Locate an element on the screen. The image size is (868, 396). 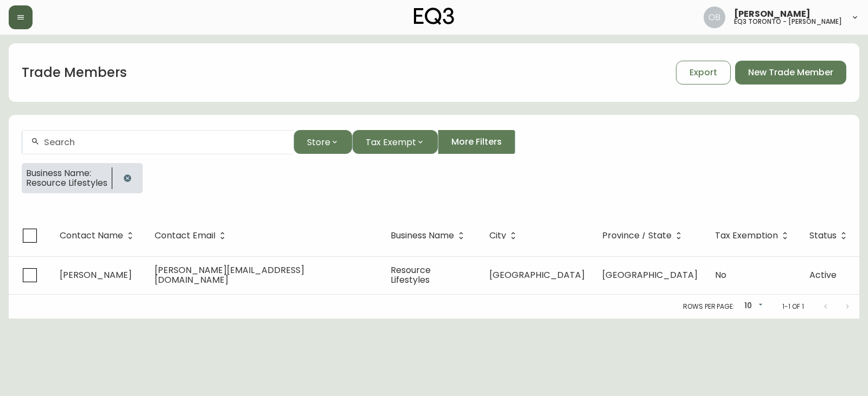
h1: Trade Members is located at coordinates (74, 72).